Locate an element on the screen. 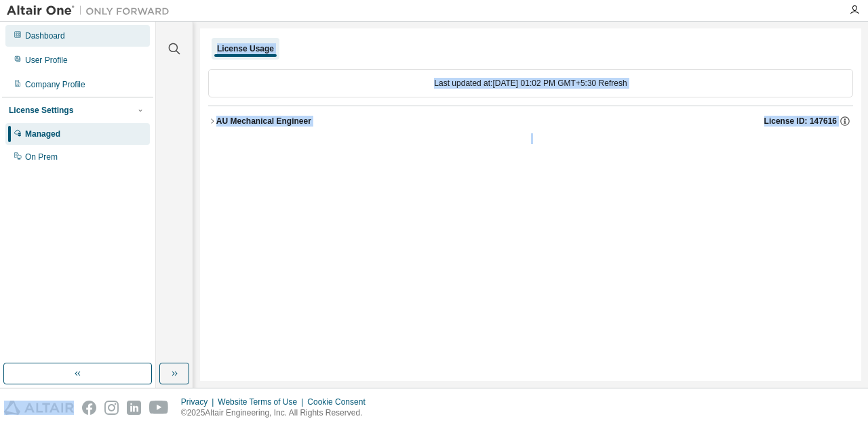  a: Refresh is located at coordinates (613, 84).